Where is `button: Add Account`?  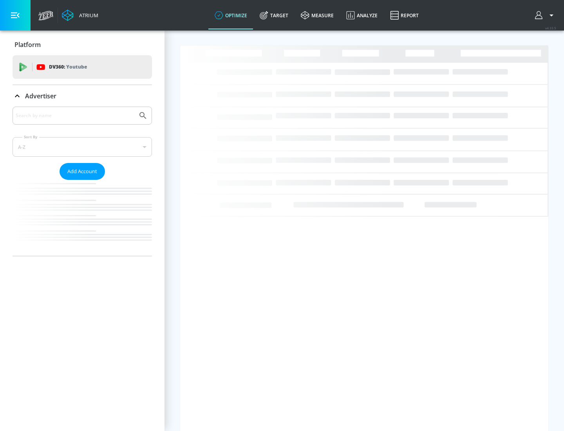
button: Add Account is located at coordinates (82, 171).